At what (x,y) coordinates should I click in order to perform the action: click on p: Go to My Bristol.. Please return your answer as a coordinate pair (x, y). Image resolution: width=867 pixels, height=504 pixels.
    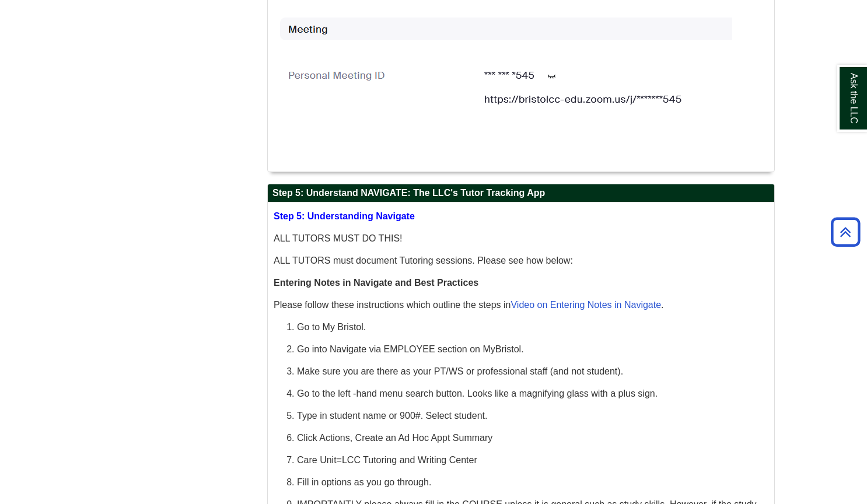
    Looking at the image, I should click on (533, 327).